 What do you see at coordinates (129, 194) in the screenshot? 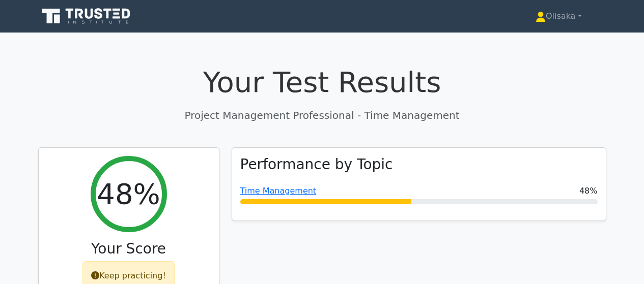
I see `h2: 48%` at bounding box center [129, 194].